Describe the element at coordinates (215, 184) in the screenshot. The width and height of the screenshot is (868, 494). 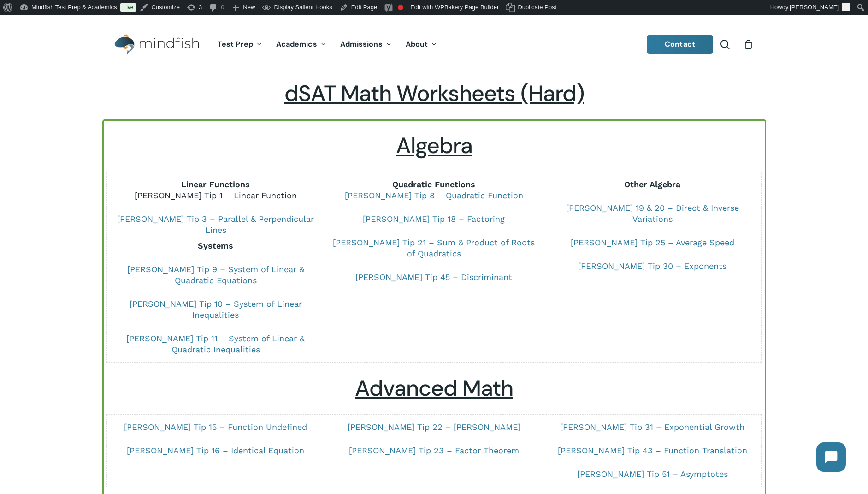
I see `strong: Linear Functions` at that location.